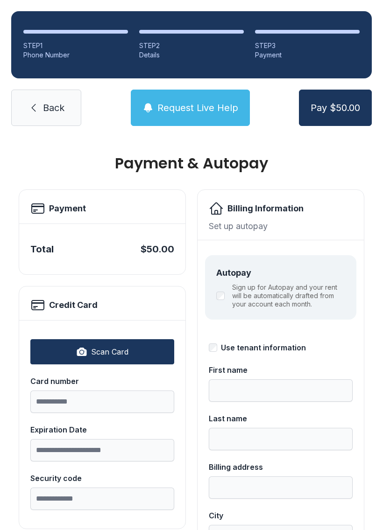 This screenshot has width=383, height=530. I want to click on div: Expiration Date, so click(102, 430).